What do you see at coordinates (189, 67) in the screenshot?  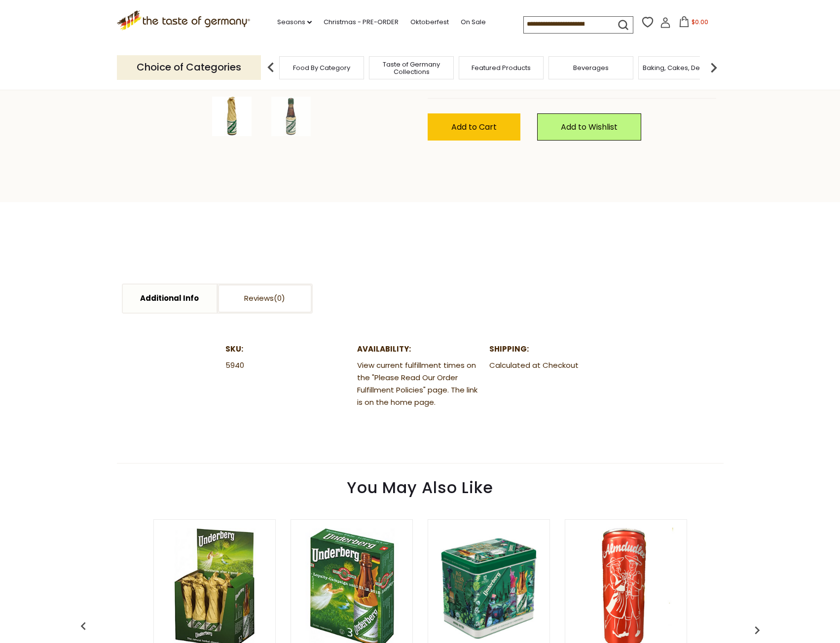 I see `p: Choice of Categories` at bounding box center [189, 67].